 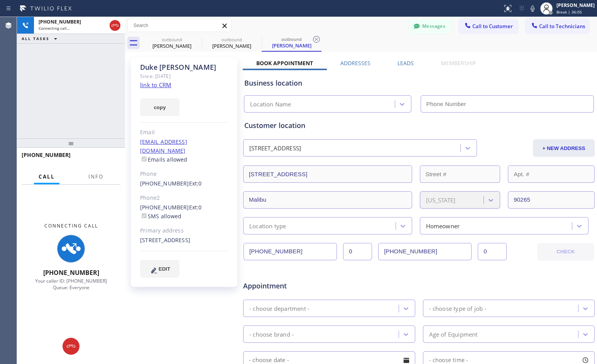 What do you see at coordinates (453, 334) in the screenshot?
I see `div: Age of Equipment` at bounding box center [453, 334].